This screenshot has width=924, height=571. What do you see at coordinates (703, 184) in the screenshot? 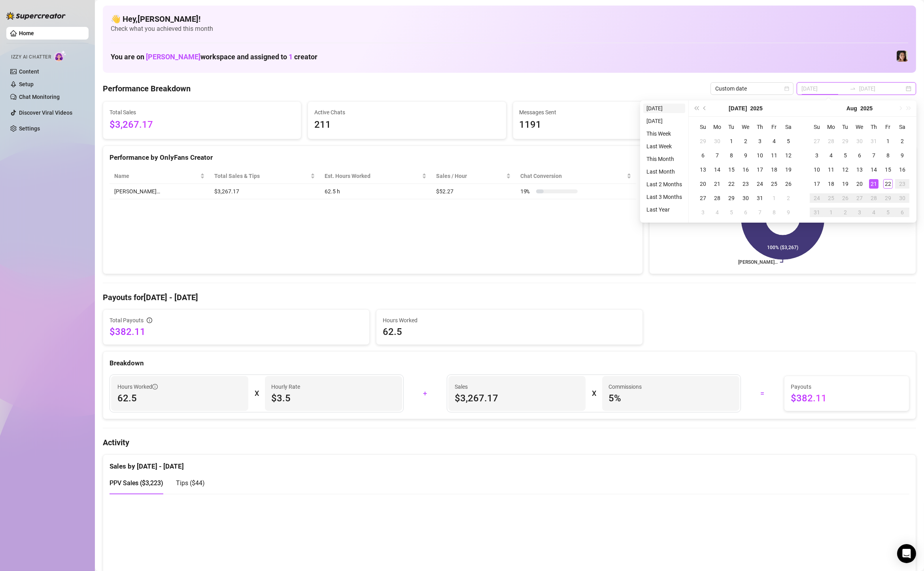
I see `td: 2025-07-20` at bounding box center [703, 184].